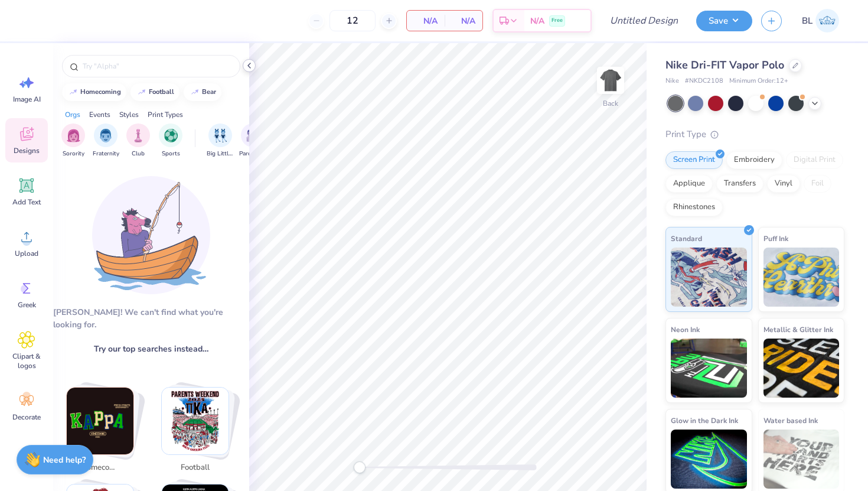 Image resolution: width=868 pixels, height=491 pixels. I want to click on span: Add Text, so click(26, 202).